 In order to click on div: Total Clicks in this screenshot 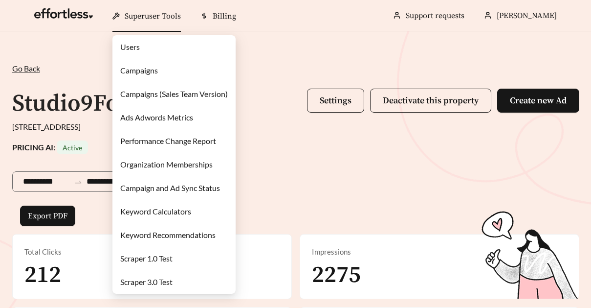, I will do `click(152, 251)`.